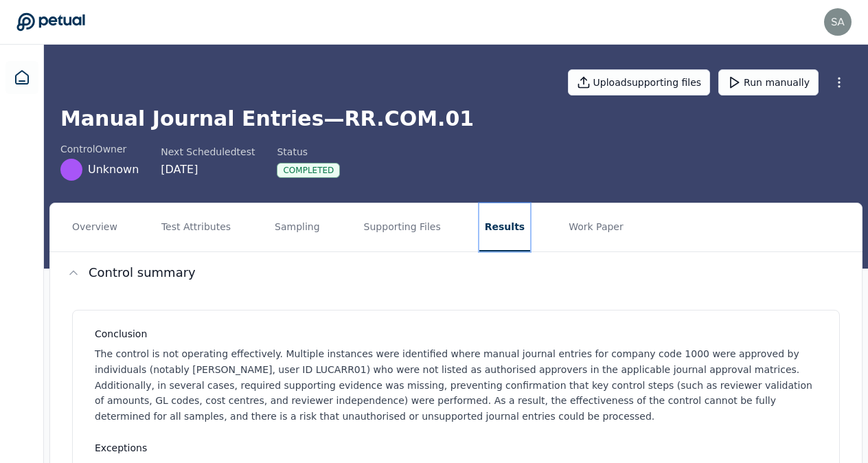 The width and height of the screenshot is (868, 463). Describe the element at coordinates (456, 227) in the screenshot. I see `nav: Tabs` at that location.